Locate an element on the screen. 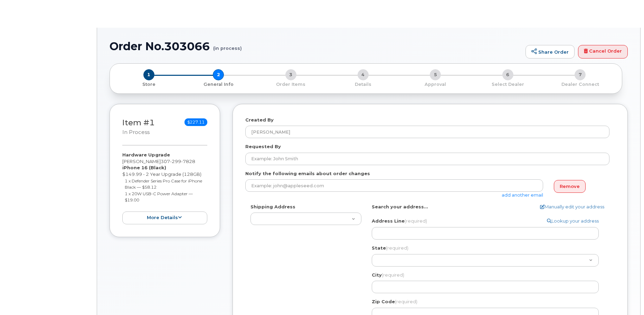  button: more details is located at coordinates (165, 218).